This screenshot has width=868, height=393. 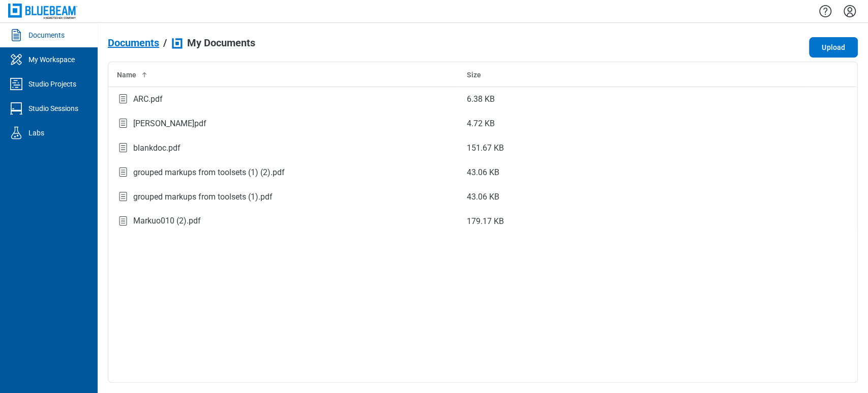 I want to click on svg: My Workspace, so click(x=16, y=60).